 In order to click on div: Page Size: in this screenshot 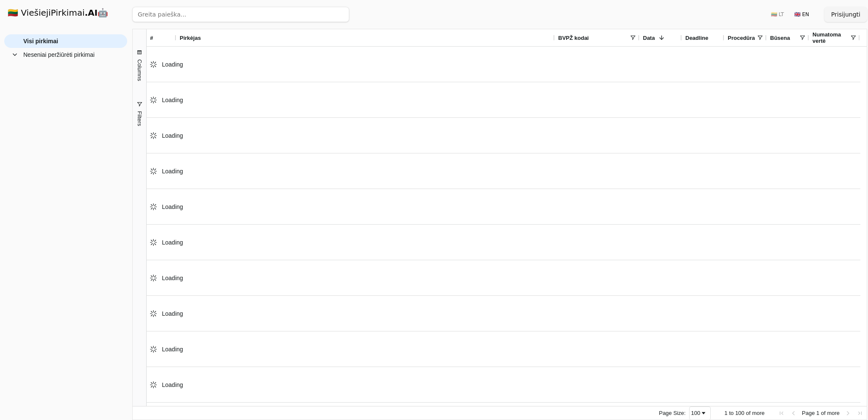, I will do `click(672, 413)`.